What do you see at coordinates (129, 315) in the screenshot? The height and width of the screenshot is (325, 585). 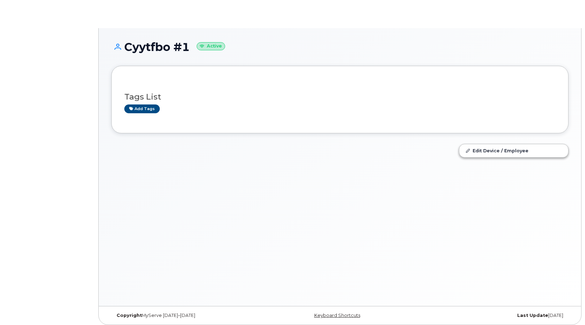 I see `strong: Copyright` at bounding box center [129, 315].